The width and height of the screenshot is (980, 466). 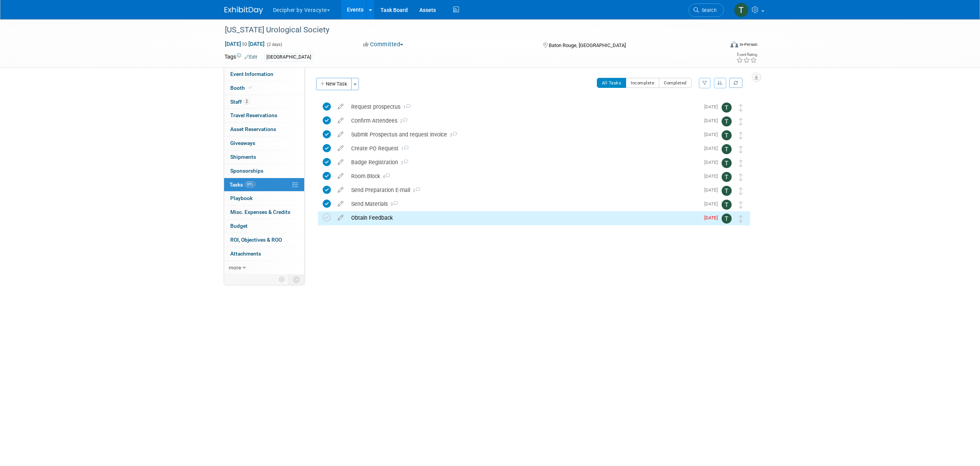 What do you see at coordinates (241, 57) in the screenshot?
I see `td: Tags` at bounding box center [241, 57].